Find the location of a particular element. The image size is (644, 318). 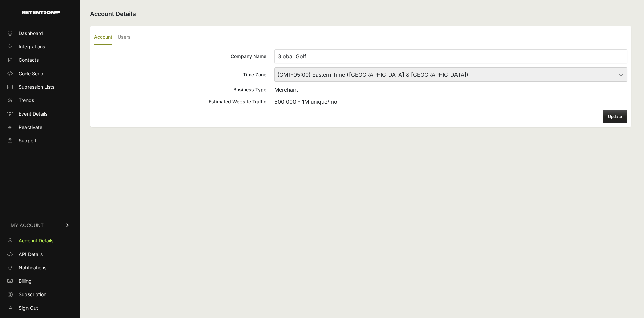

span: Support is located at coordinates (27, 141).